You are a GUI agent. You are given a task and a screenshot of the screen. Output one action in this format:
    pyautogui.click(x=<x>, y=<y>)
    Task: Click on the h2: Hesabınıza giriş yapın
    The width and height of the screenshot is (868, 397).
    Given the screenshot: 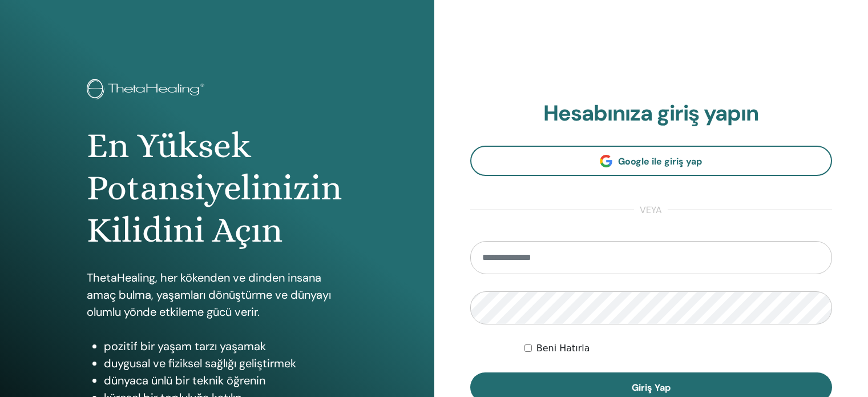 What is the action you would take?
    pyautogui.click(x=651, y=113)
    